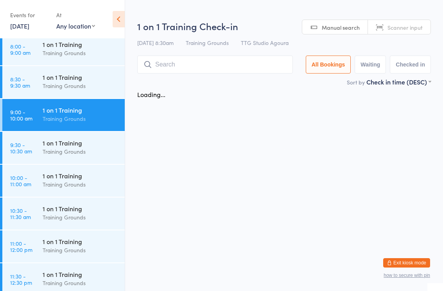 The image size is (443, 291). I want to click on button: All Bookings, so click(329, 65).